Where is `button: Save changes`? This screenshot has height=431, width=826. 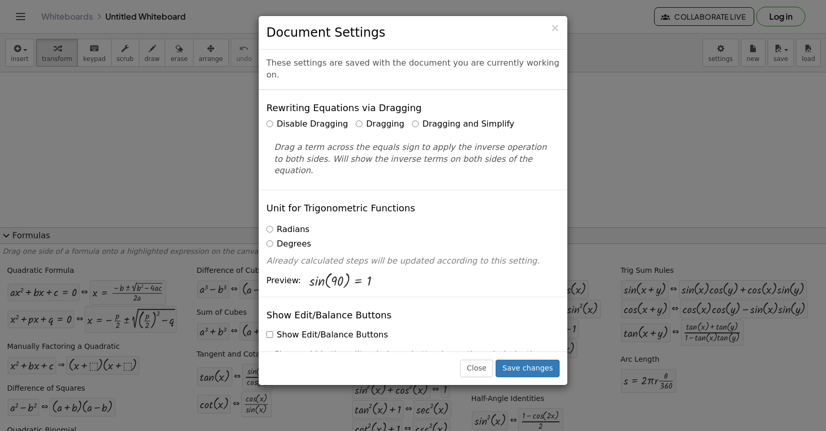
button: Save changes is located at coordinates (528, 368).